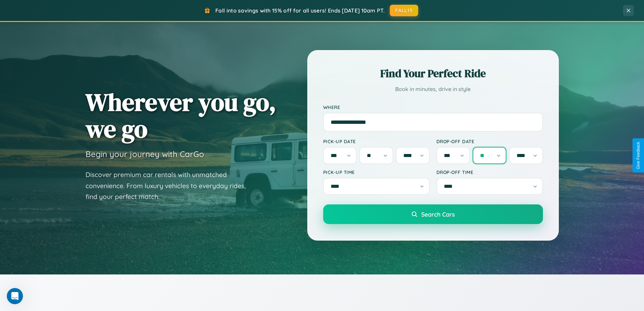  Describe the element at coordinates (376, 172) in the screenshot. I see `label: Pick-up Time` at that location.